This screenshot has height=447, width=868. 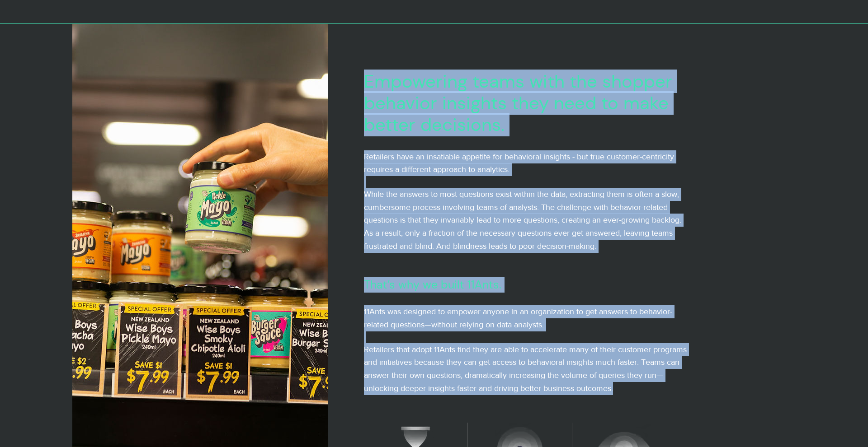 What do you see at coordinates (519, 163) in the screenshot?
I see `span: Retailers have an insatiable appetite for behavioral insights - but true customer-centricity requ...` at bounding box center [519, 163].